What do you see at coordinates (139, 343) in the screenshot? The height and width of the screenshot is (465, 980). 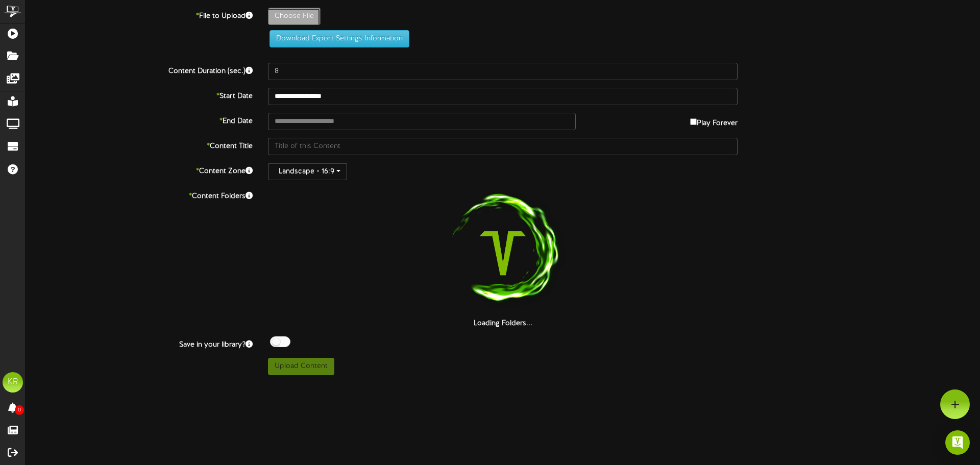 I see `label: Save in your library?` at bounding box center [139, 343].